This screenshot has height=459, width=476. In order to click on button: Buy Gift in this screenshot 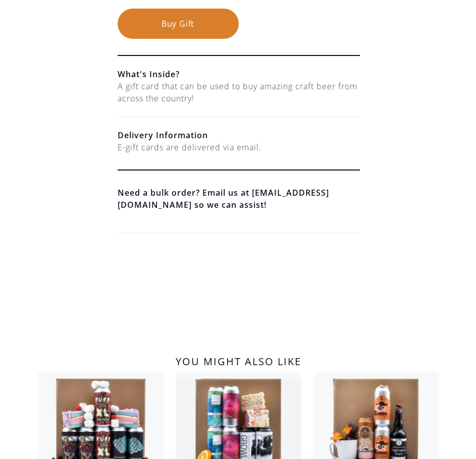, I will do `click(178, 24)`.